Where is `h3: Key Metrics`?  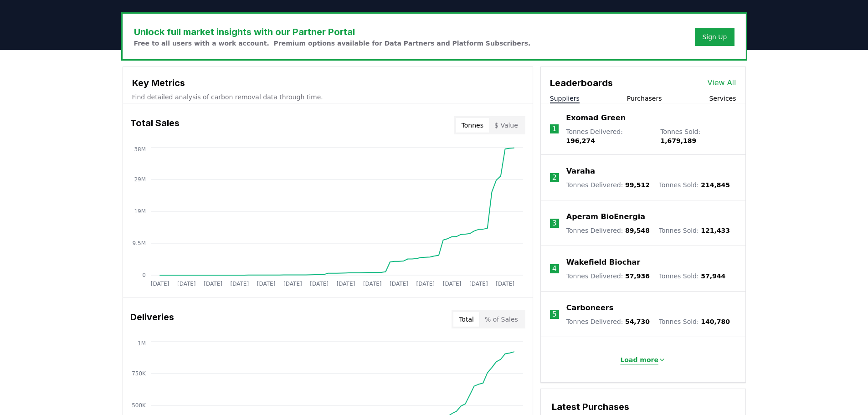
h3: Key Metrics is located at coordinates (328, 83).